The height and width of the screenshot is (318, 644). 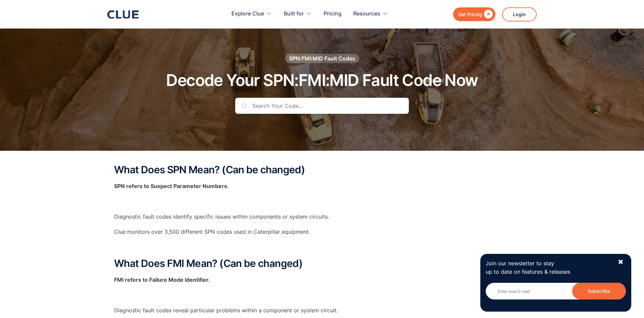 I want to click on a: Get Pricing, so click(x=474, y=14).